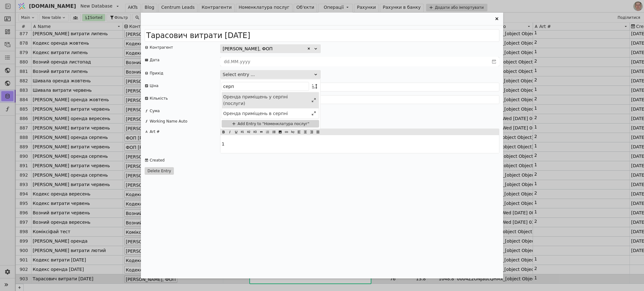 Image resolution: width=644 pixels, height=291 pixels. What do you see at coordinates (157, 160) in the screenshot?
I see `div: Created` at bounding box center [157, 160].